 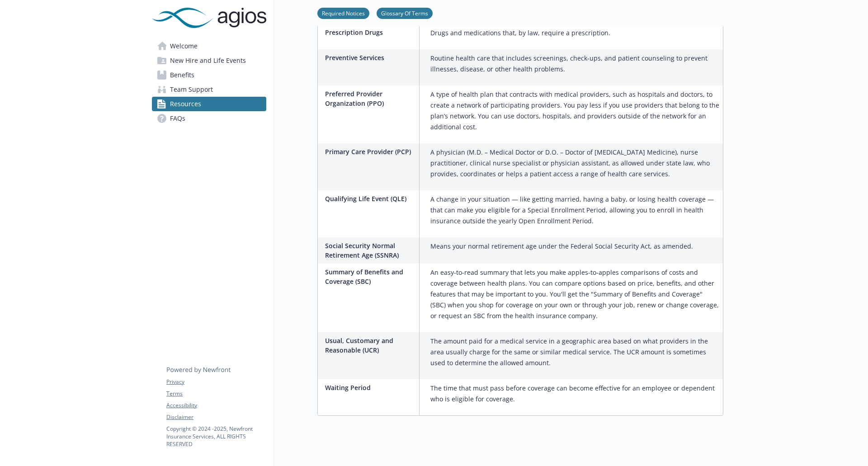 I want to click on p: The amount paid for a medical service in a geographic area based on what providers in the area us..., so click(x=574, y=352).